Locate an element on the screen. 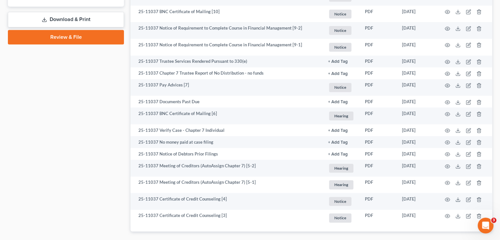  td: 25-11037 Verify Case - Chapter 7 Individual is located at coordinates (226, 130).